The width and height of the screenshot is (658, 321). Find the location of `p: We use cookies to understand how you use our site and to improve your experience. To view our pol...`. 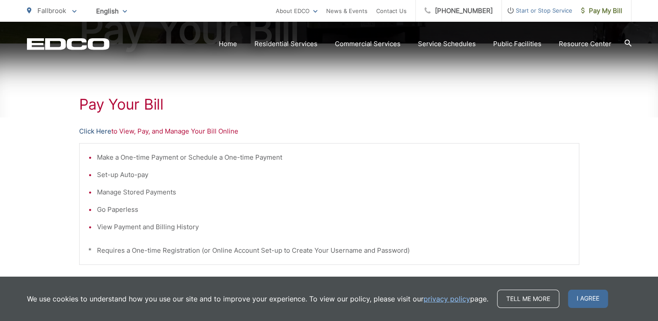

p: We use cookies to understand how you use our site and to improve your experience. To view our pol... is located at coordinates (258, 299).